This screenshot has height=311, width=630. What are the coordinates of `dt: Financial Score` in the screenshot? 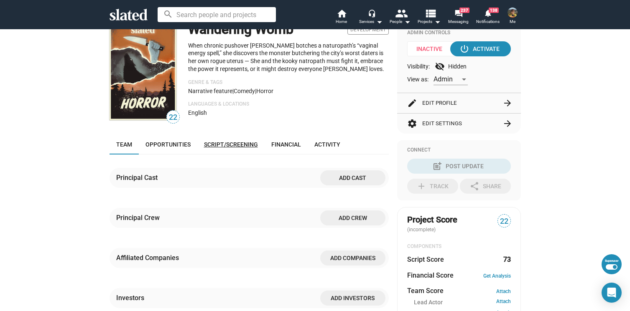 It's located at (430, 275).